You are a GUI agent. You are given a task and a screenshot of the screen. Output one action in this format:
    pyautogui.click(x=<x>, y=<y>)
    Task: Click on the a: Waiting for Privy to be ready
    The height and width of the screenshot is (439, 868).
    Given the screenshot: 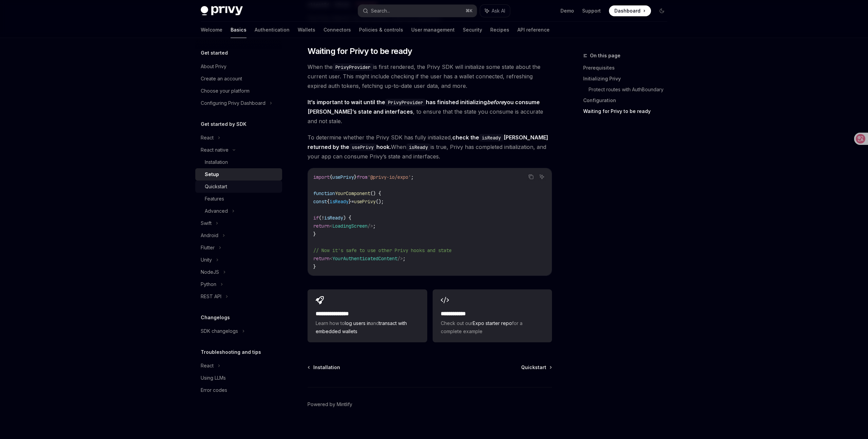 What is the action you would take?
    pyautogui.click(x=628, y=111)
    